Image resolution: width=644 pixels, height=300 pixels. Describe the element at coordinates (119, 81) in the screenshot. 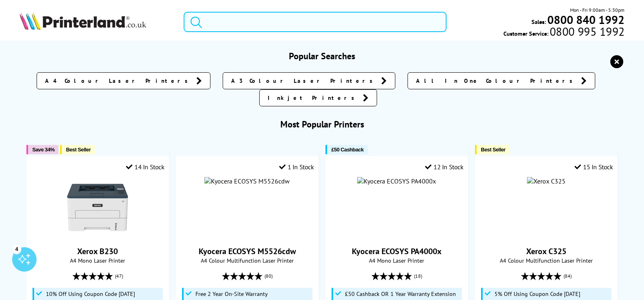

I see `span: A4 Colour Laser Printers` at that location.